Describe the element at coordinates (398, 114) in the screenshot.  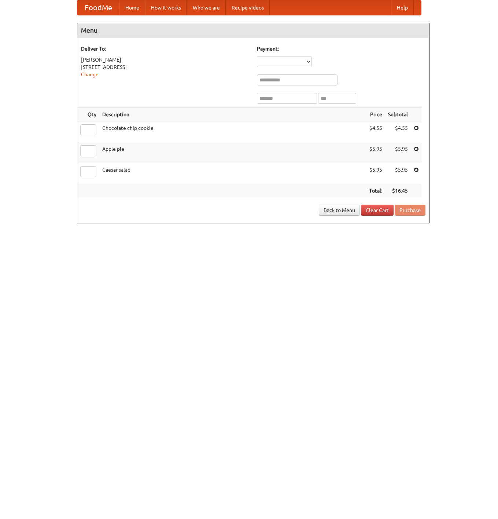
I see `th: Subtotal` at that location.